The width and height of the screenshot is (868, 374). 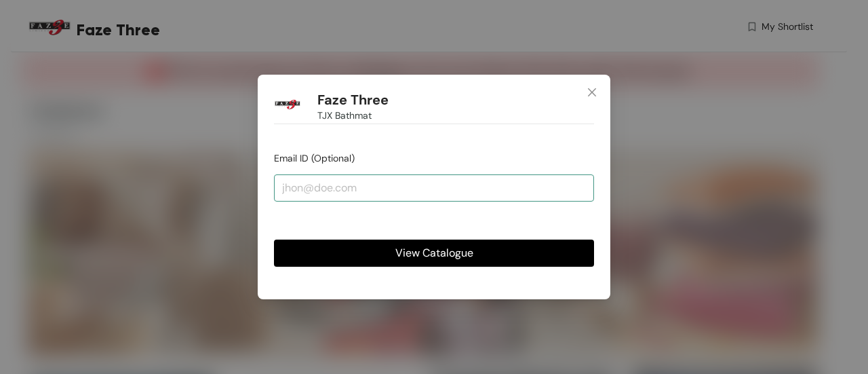 I want to click on button: Close, so click(x=592, y=93).